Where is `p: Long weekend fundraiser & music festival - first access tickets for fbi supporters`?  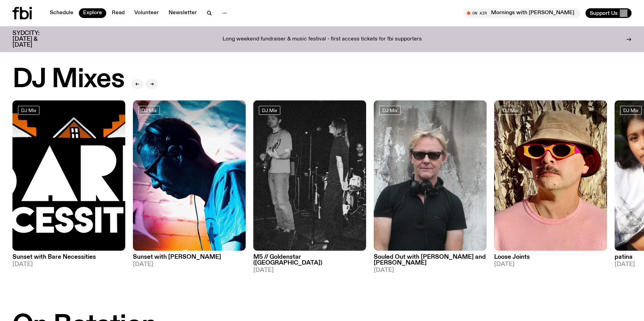
p: Long weekend fundraiser & music festival - first access tickets for fbi supporters is located at coordinates (322, 39).